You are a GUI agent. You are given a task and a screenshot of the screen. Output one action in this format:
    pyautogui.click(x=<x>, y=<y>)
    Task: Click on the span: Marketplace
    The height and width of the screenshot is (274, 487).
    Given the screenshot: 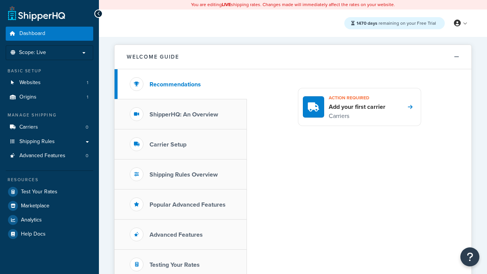 What is the action you would take?
    pyautogui.click(x=35, y=206)
    